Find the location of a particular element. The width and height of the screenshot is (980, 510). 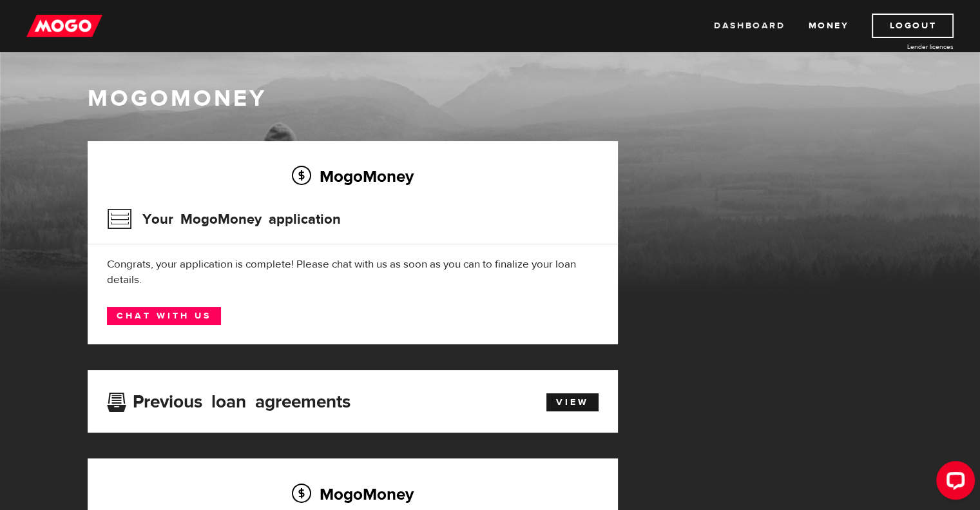

h3: Previous loan agreements is located at coordinates (229, 400).